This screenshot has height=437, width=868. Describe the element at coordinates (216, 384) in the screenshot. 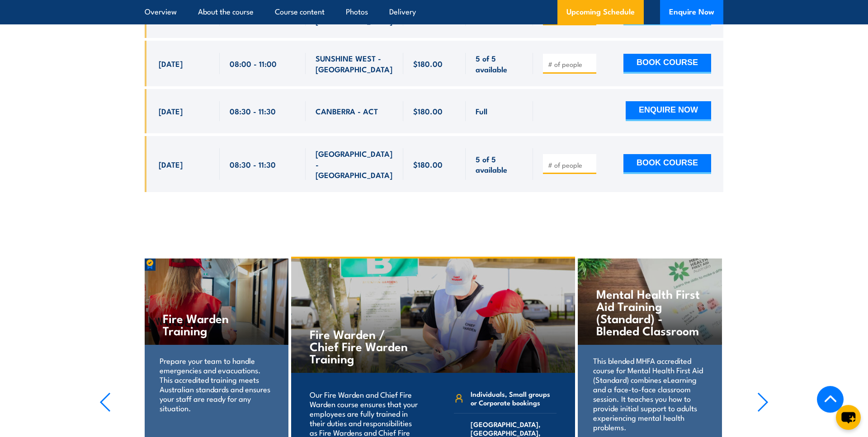

I see `p: Prepare your team to handle emergencies and evacuations. This accredited training meets Australia...` at that location.